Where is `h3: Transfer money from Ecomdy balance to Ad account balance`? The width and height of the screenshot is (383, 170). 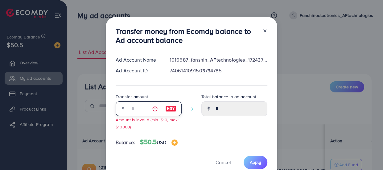 h3: Transfer money from Ecomdy balance to Ad account balance is located at coordinates (186, 36).